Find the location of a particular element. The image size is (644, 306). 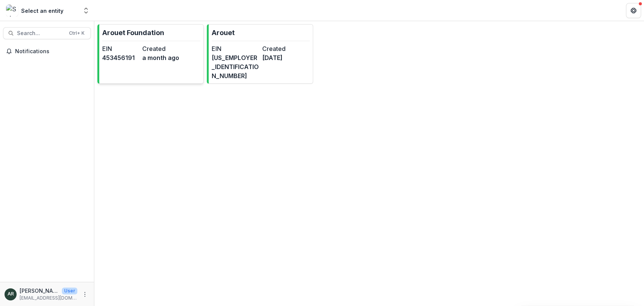

p: User is located at coordinates (69, 291).